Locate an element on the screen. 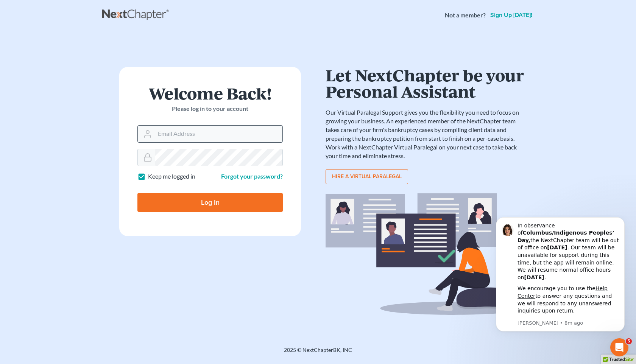  b: Columbus/Indigenous Peoples’ Day, is located at coordinates (81, 21).